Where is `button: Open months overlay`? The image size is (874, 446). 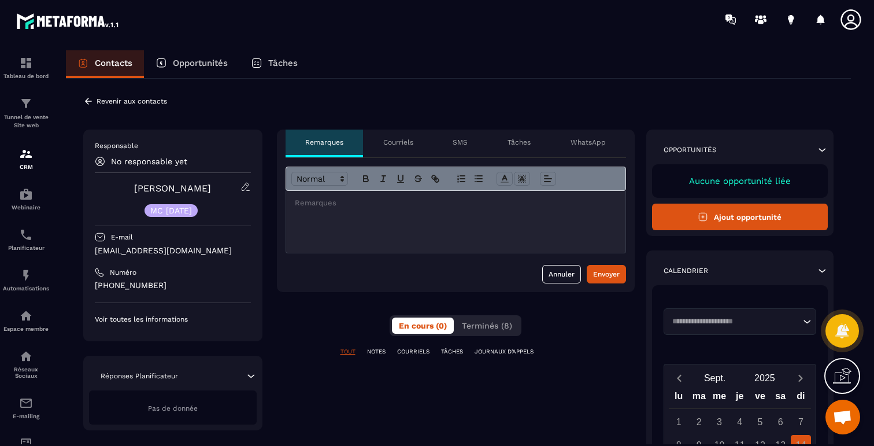
button: Open months overlay is located at coordinates (715, 377).